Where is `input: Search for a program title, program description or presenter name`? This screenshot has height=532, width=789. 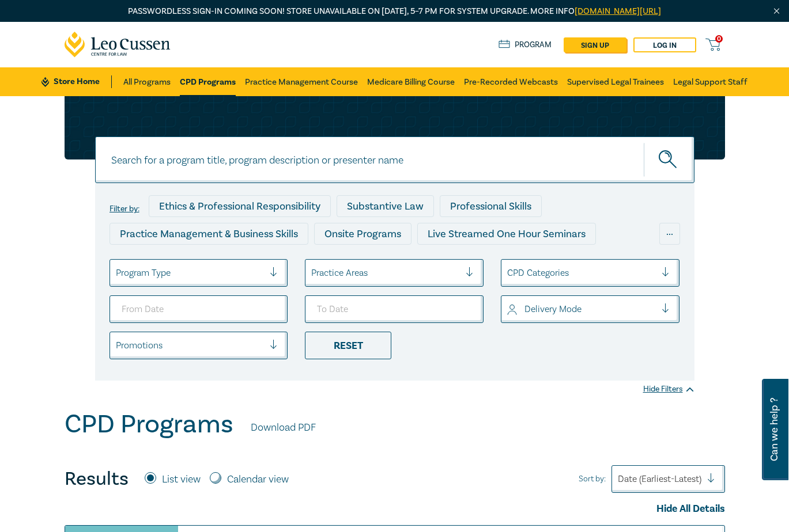 input: Search for a program title, program description or presenter name is located at coordinates (395, 160).